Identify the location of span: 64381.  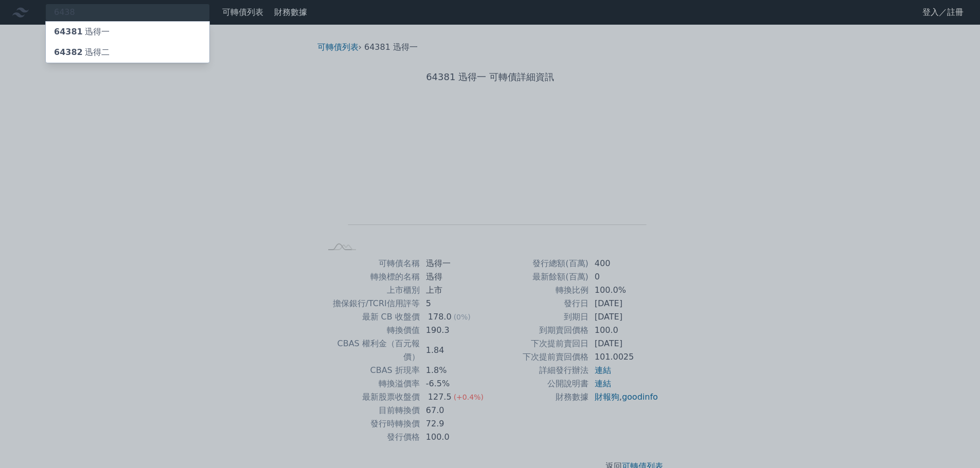
(68, 31).